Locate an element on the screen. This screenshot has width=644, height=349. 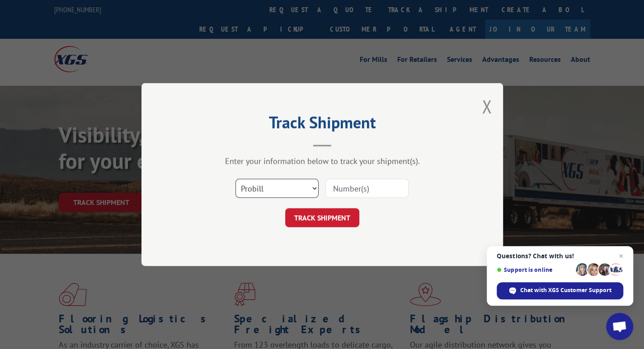
input: Number(s) is located at coordinates (367, 189).